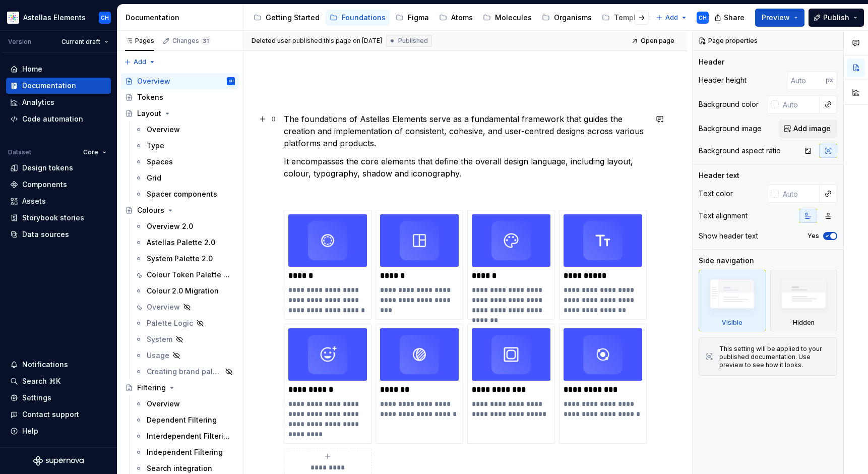  I want to click on div: System Palette 2.0, so click(179, 258).